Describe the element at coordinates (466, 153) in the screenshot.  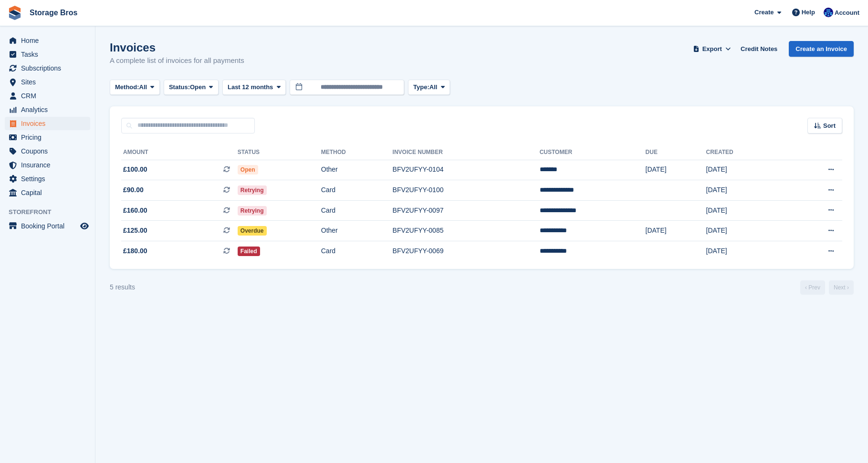
I see `th: Invoice Number` at that location.